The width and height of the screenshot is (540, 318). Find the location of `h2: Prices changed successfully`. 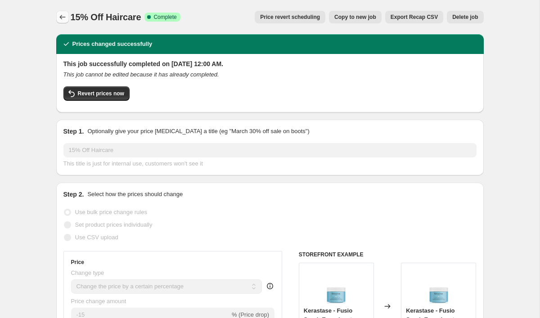

h2: Prices changed successfully is located at coordinates (113, 44).